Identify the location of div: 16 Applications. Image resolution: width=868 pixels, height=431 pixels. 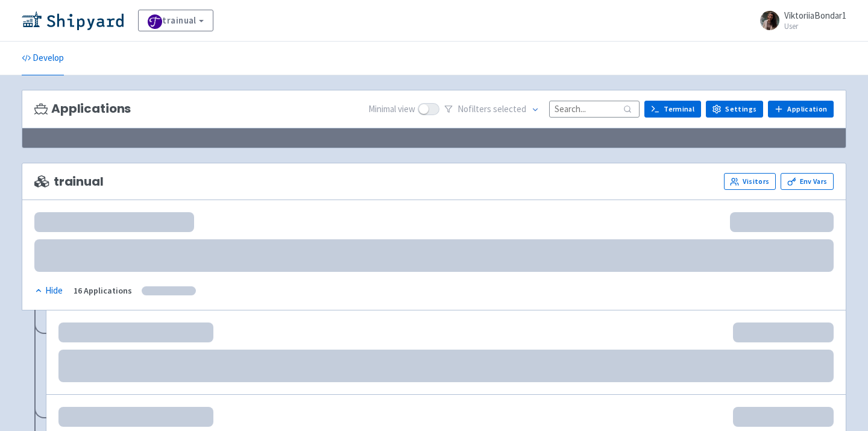
(103, 290).